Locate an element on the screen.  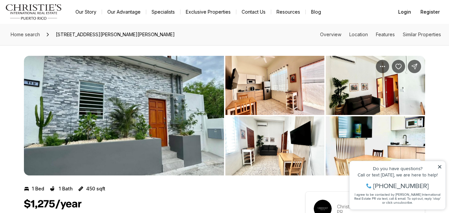
button: Register is located at coordinates (430, 12).